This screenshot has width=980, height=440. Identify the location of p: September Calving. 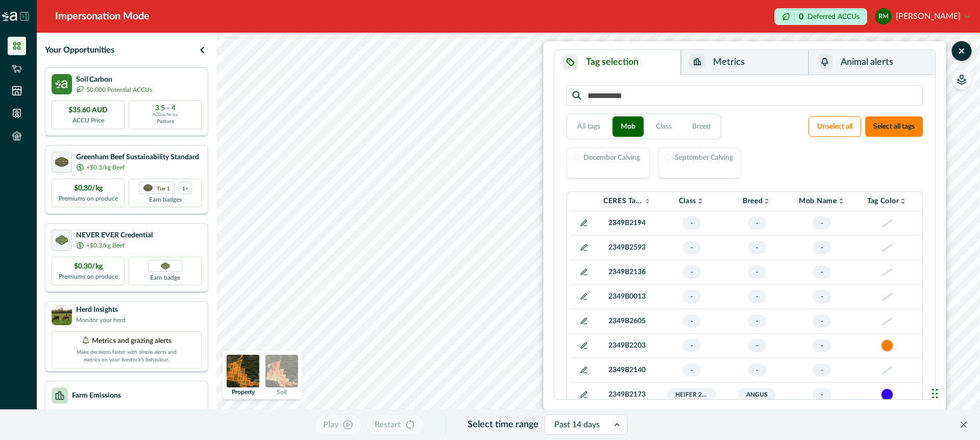
(704, 158).